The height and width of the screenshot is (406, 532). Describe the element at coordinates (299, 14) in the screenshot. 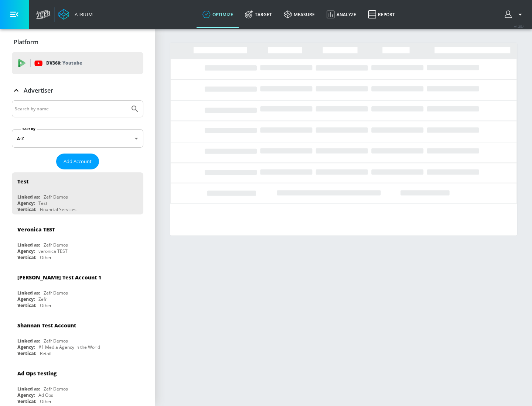

I see `a: measure` at that location.